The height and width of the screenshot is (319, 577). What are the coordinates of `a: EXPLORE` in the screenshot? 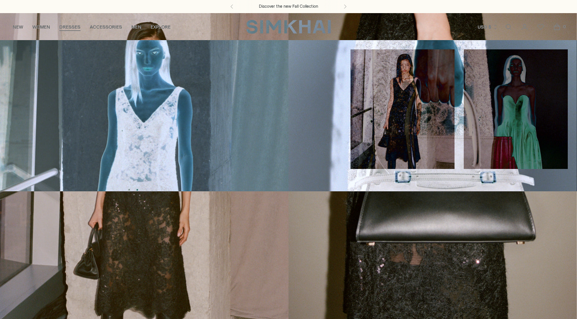 It's located at (161, 27).